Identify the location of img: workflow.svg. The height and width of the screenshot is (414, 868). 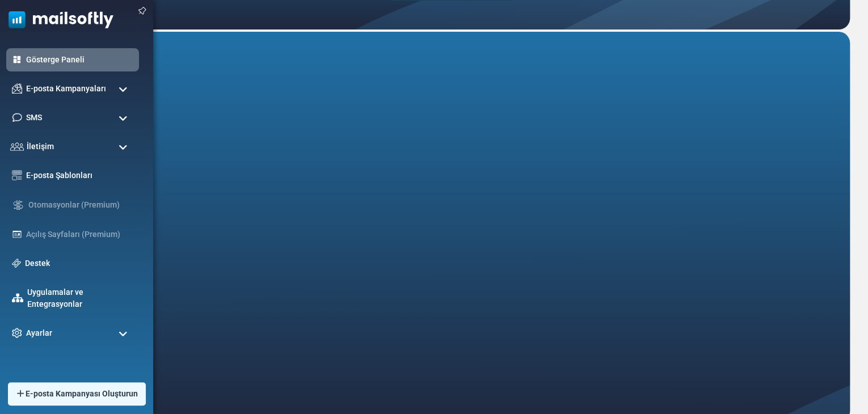
(18, 205).